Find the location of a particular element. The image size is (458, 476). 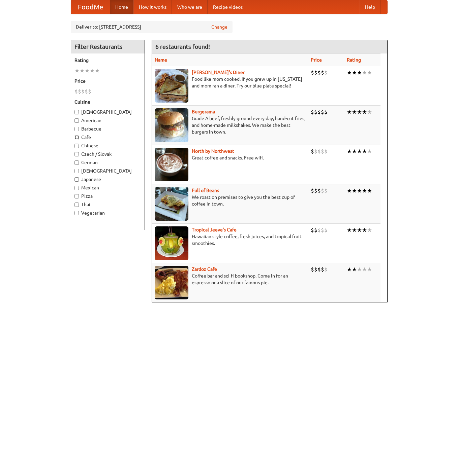

label: Vegetarian is located at coordinates (108, 213).